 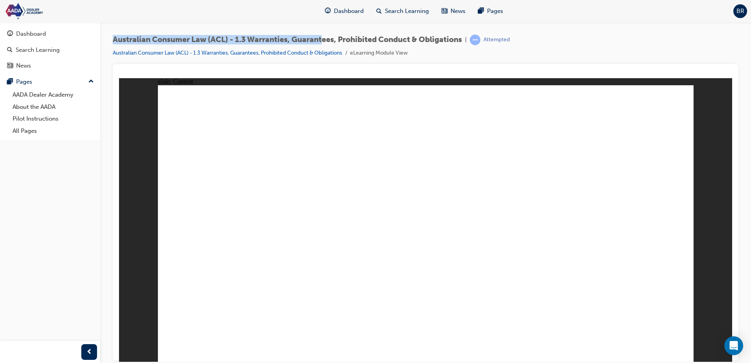 What do you see at coordinates (89, 352) in the screenshot?
I see `span: prev-icon` at bounding box center [89, 352].